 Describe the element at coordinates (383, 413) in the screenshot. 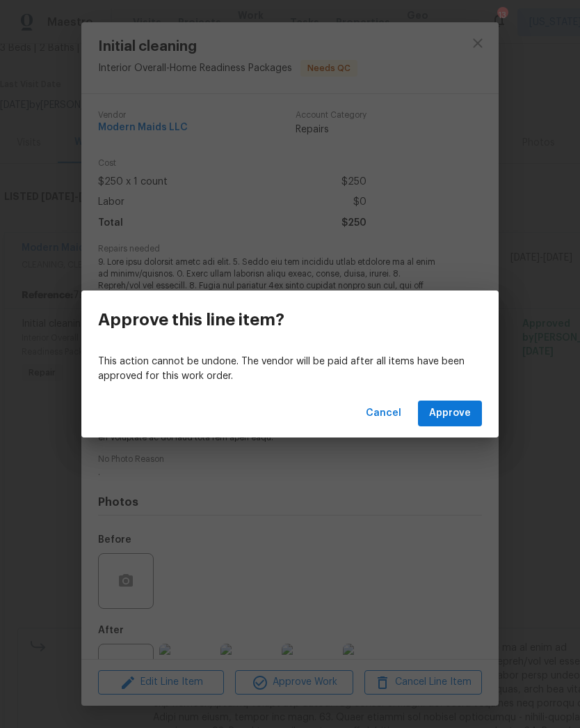

I see `span: Cancel` at that location.